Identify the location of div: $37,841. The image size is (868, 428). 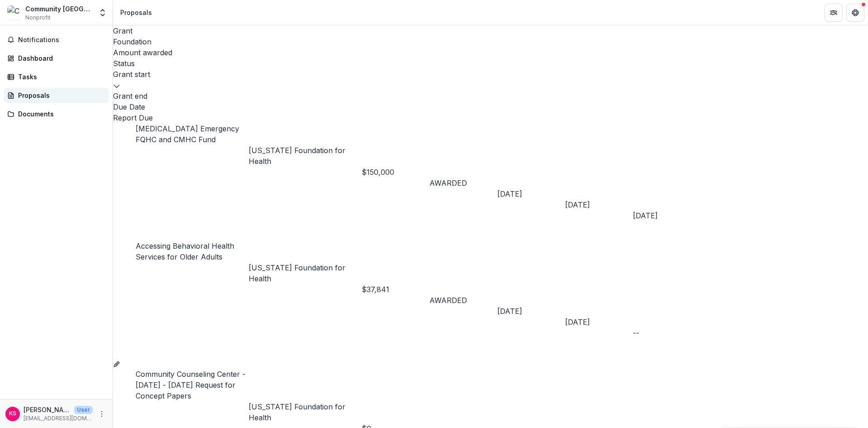
(396, 290).